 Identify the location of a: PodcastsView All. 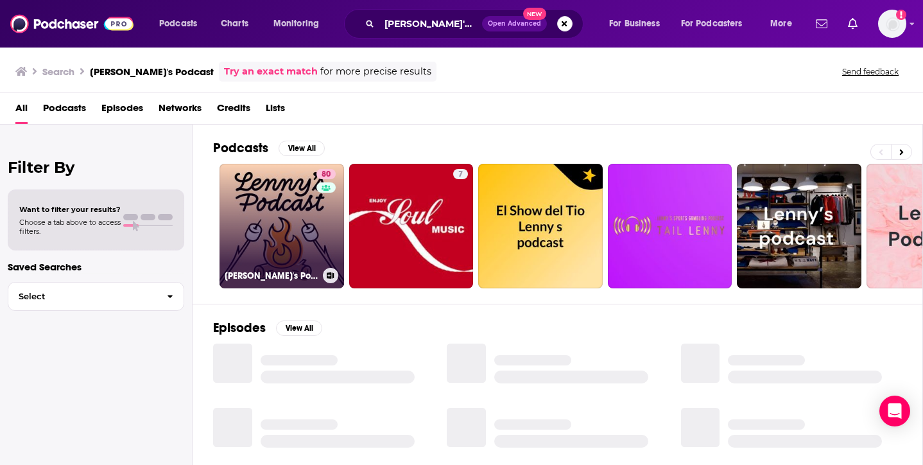
(269, 148).